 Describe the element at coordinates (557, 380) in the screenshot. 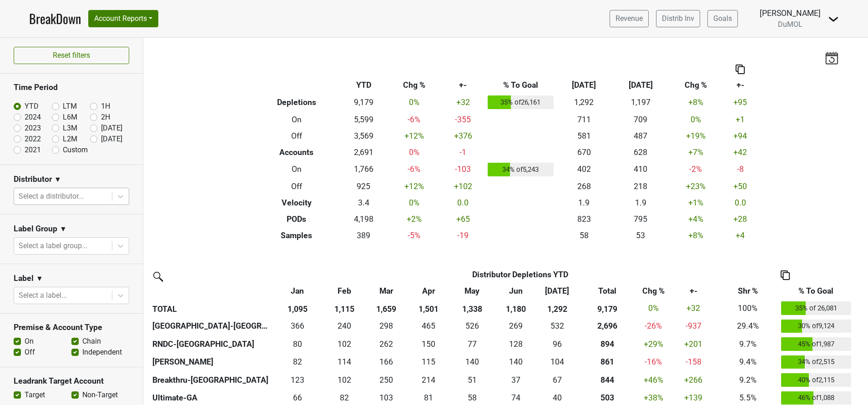

I see `td: 66.671` at that location.